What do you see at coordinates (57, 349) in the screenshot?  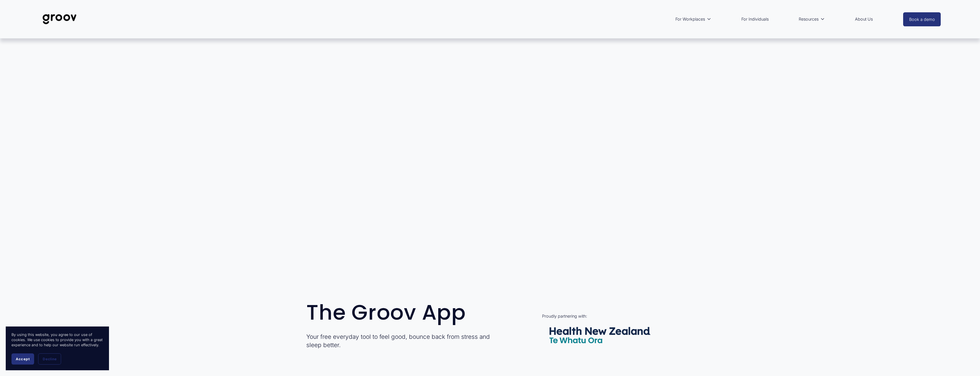 I see `section: Cookie banner` at bounding box center [57, 349].